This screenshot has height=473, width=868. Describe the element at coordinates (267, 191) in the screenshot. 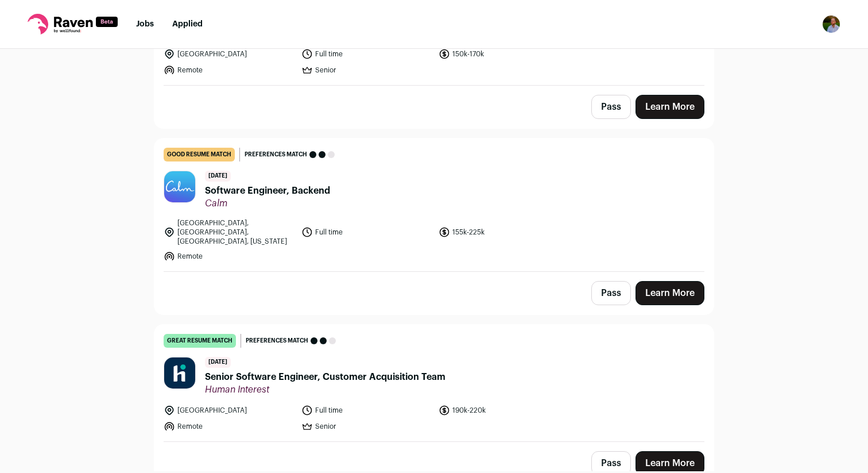

I see `span: Software Engineer, Backend` at that location.